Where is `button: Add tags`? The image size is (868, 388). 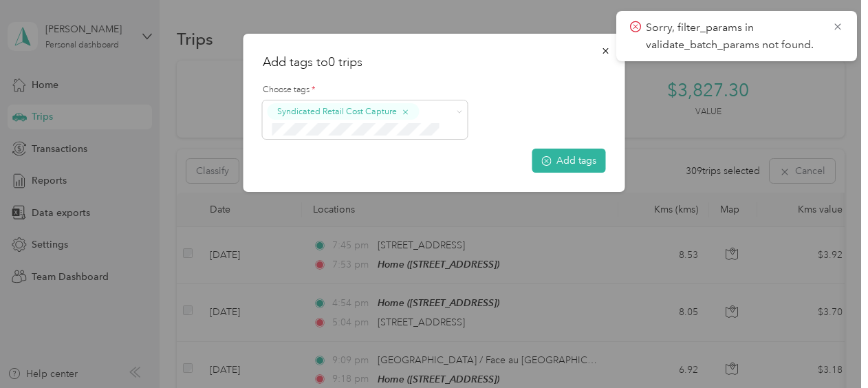
button: Add tags is located at coordinates (569, 160).